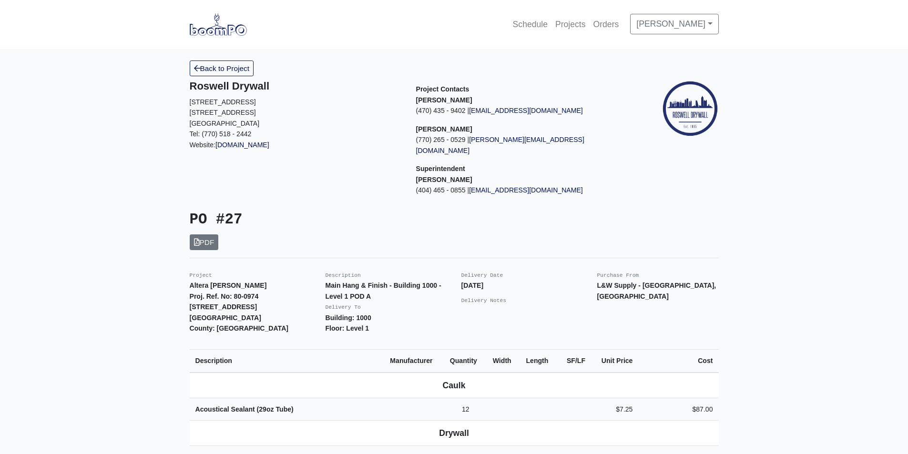 The image size is (908, 454). What do you see at coordinates (539, 361) in the screenshot?
I see `th: Length` at bounding box center [539, 361].